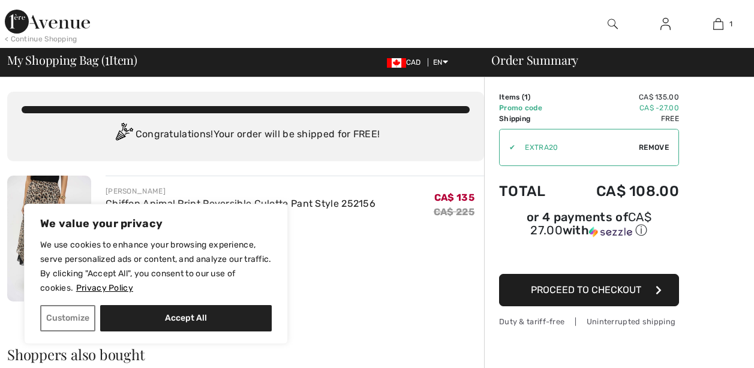  I want to click on td: CA$ 108.00, so click(621, 191).